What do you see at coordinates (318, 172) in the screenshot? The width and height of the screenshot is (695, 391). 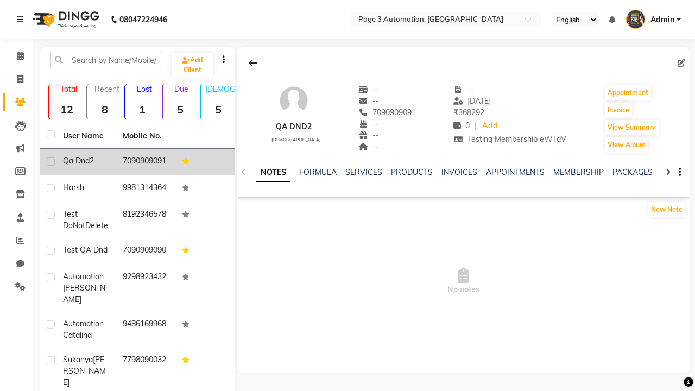 I see `a: FORMULA` at bounding box center [318, 172].